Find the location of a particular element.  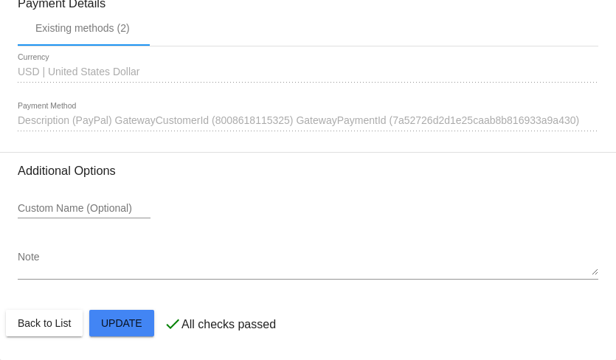

p: All checks passed is located at coordinates (229, 325).